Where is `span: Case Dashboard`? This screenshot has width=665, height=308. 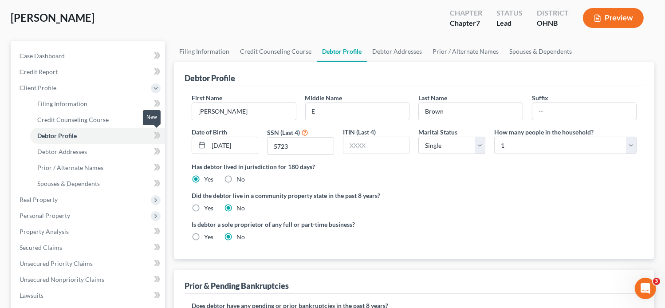
span: Case Dashboard is located at coordinates (42, 55).